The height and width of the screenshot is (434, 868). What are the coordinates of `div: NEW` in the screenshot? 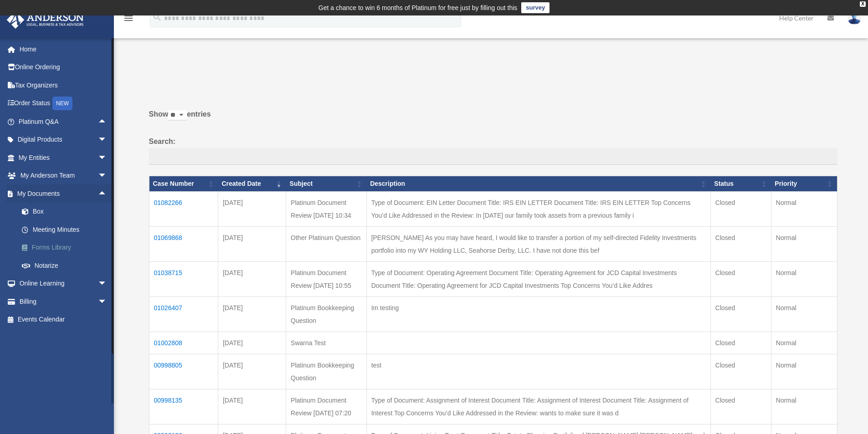 It's located at (62, 104).